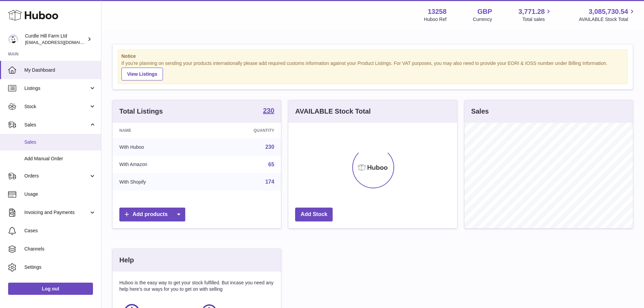 The height and width of the screenshot is (308, 644). Describe the element at coordinates (50, 289) in the screenshot. I see `a: Log out` at that location.